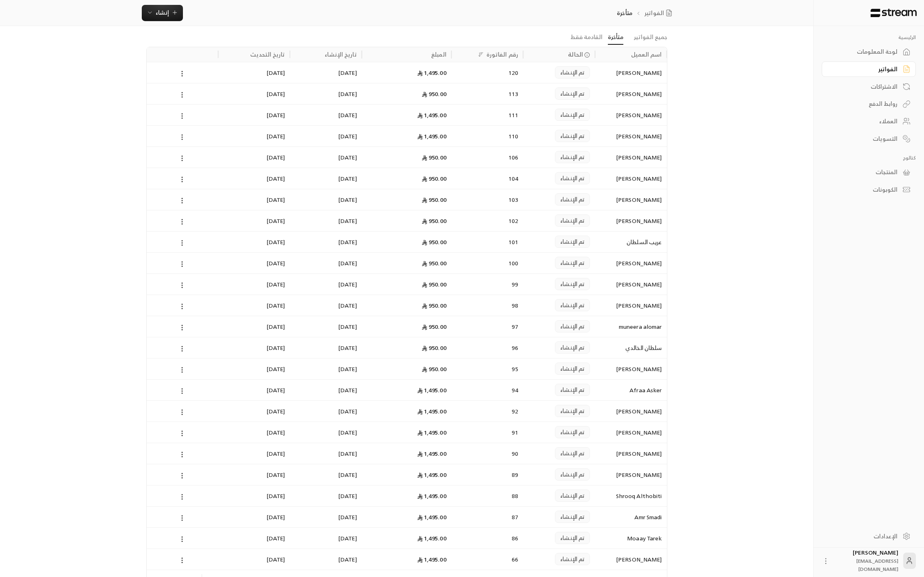  I want to click on div: 96, so click(487, 347).